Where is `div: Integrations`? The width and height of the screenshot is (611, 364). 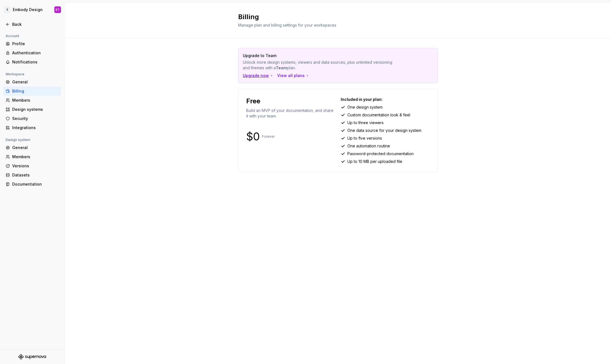
div: Integrations is located at coordinates (35, 128).